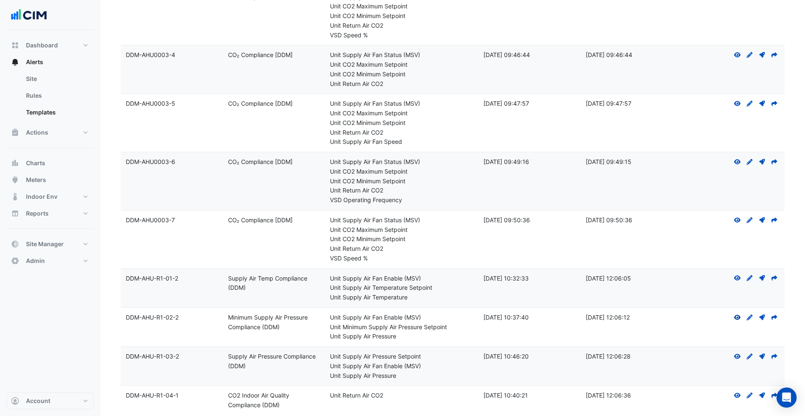 Image resolution: width=805 pixels, height=416 pixels. I want to click on div: DDM-AHU-R1-04-1, so click(172, 395).